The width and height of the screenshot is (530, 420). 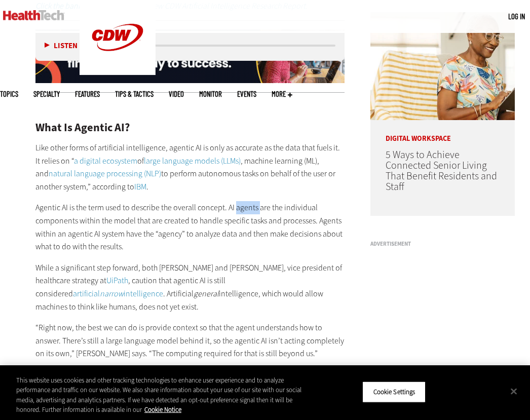 What do you see at coordinates (134, 94) in the screenshot?
I see `a: Tips & Tactics` at bounding box center [134, 94].